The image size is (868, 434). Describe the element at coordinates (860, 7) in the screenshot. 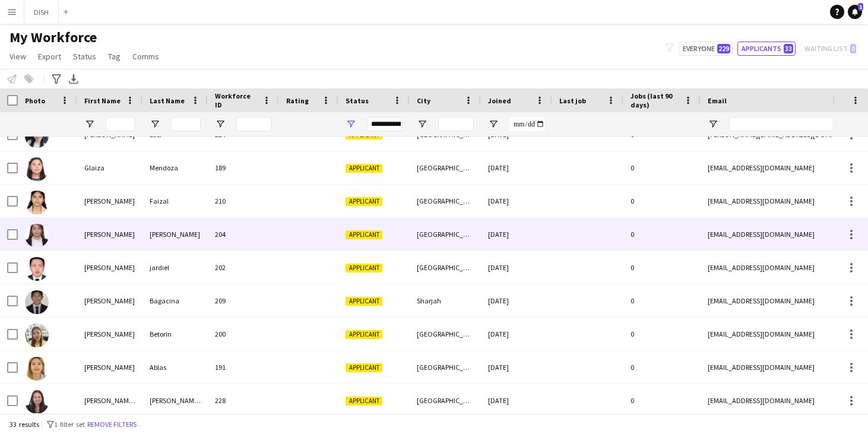

I see `span: 1` at that location.